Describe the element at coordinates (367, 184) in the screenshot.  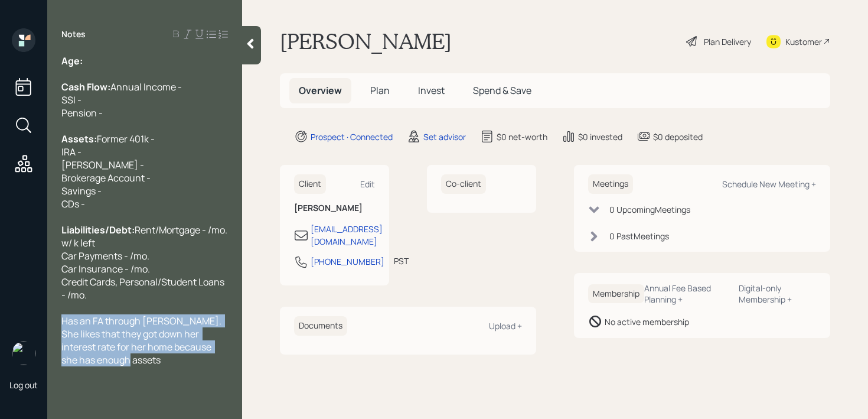
I see `div: Edit` at that location.